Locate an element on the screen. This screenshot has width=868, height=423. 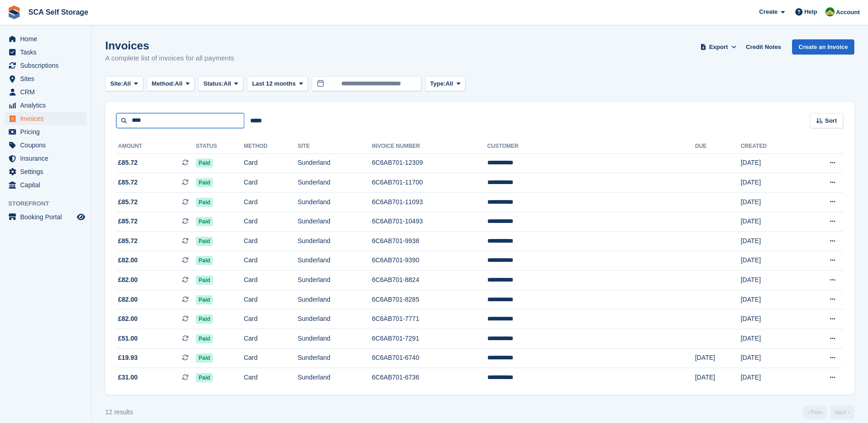
span: Export is located at coordinates (718, 47).